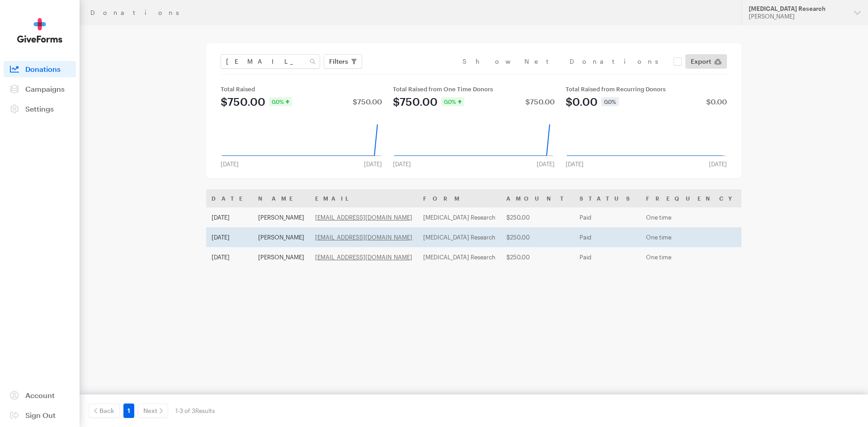 The height and width of the screenshot is (427, 868). What do you see at coordinates (693, 198) in the screenshot?
I see `th: Frequency` at bounding box center [693, 198].